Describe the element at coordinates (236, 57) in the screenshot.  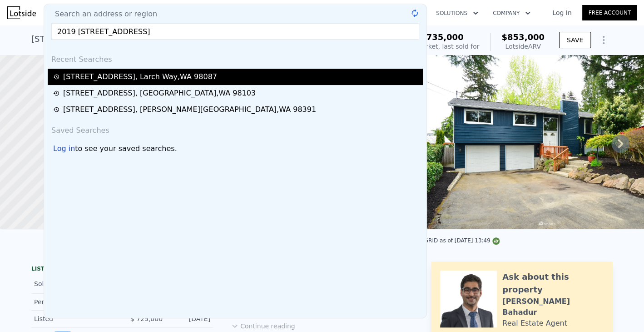
I see `div: Recent Searches` at that location.